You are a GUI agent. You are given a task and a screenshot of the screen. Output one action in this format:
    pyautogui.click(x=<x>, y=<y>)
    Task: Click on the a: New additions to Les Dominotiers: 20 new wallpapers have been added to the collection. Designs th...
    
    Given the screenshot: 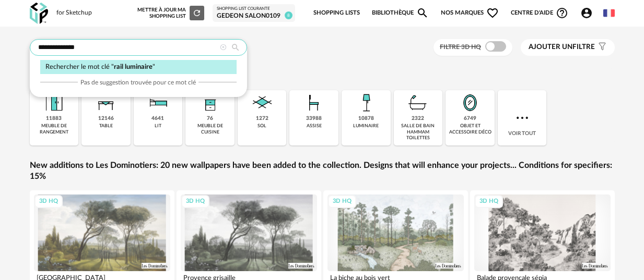 What is the action you would take?
    pyautogui.click(x=322, y=171)
    